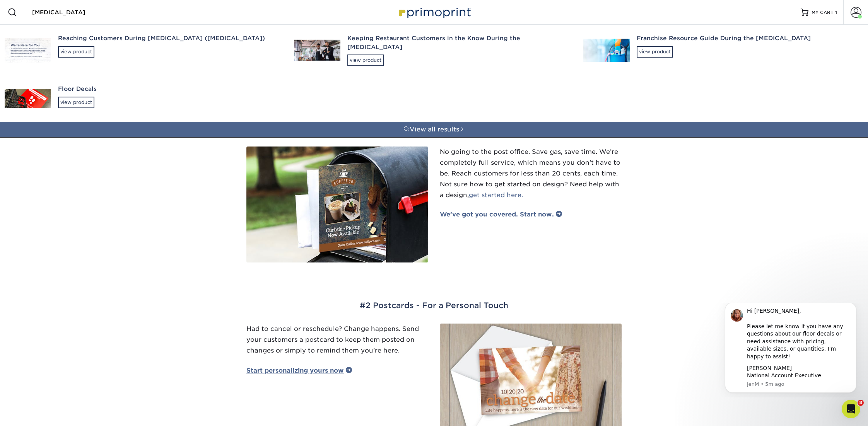  I want to click on span: 1, so click(836, 13).